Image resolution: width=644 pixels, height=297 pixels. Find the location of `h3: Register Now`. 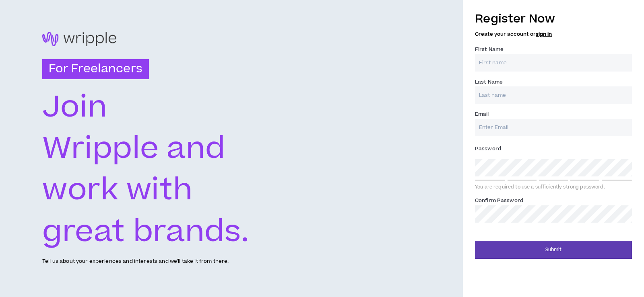

h3: Register Now is located at coordinates (554, 19).